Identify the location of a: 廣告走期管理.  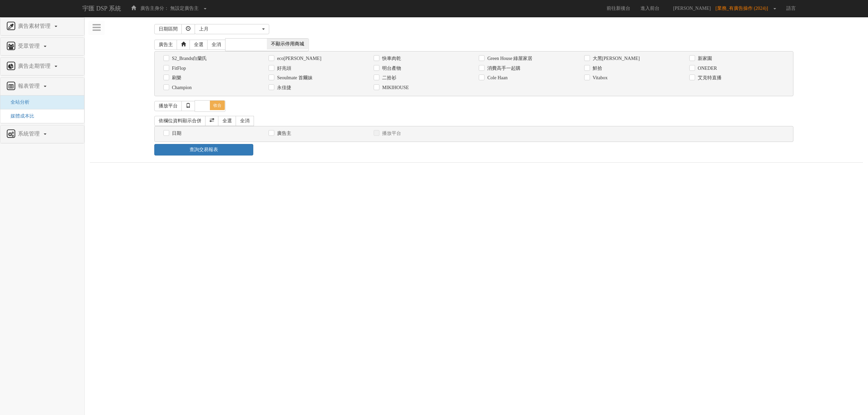
(42, 66).